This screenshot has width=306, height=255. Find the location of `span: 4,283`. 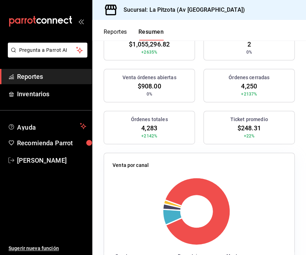

span: 4,283 is located at coordinates (149, 128).